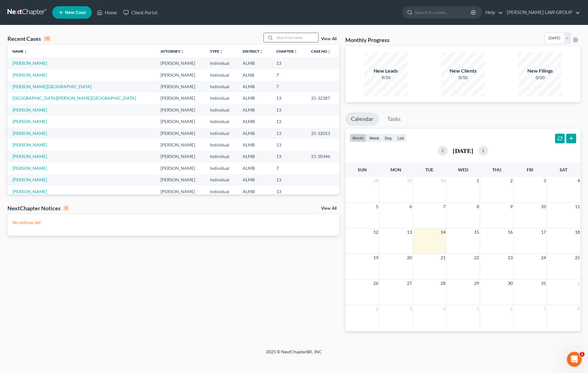  I want to click on span: 12, so click(376, 232).